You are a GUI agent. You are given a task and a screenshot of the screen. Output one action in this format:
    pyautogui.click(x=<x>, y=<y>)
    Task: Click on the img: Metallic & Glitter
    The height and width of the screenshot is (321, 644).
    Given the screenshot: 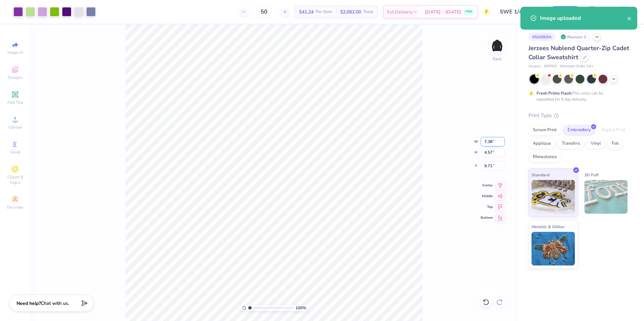 What is the action you would take?
    pyautogui.click(x=553, y=249)
    